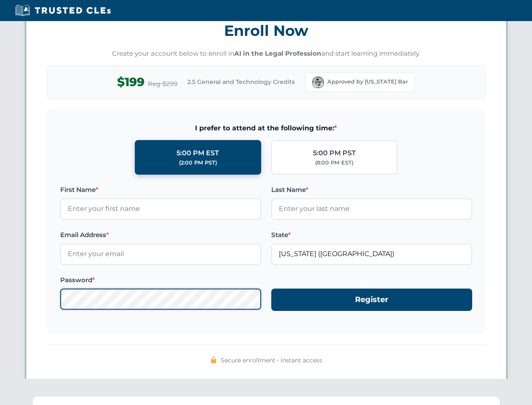 This screenshot has width=532, height=405. I want to click on img: Trusted CLEs, so click(63, 11).